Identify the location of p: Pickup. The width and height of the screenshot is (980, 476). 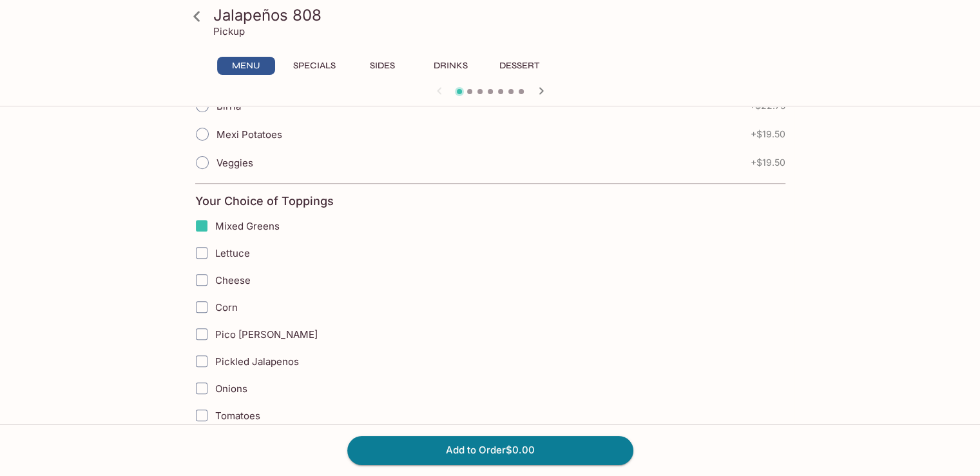
(229, 31).